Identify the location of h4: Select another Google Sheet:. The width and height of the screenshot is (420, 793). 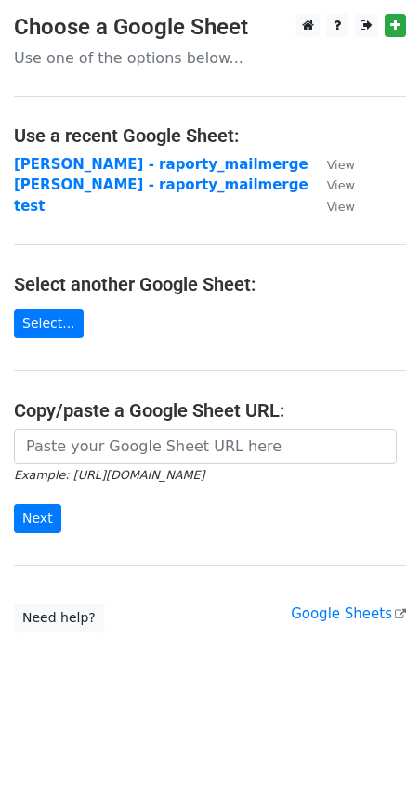
(210, 284).